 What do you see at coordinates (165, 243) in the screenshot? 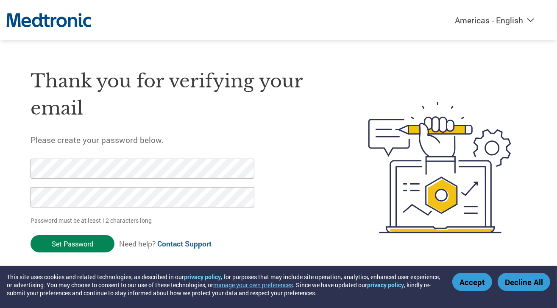
I see `span: Need help?` at bounding box center [165, 243].